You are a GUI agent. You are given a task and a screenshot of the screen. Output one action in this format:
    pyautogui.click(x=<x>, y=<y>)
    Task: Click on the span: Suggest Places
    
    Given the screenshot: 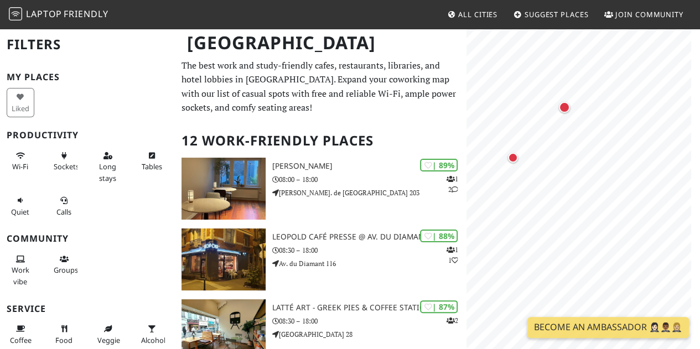 What is the action you would take?
    pyautogui.click(x=557, y=14)
    